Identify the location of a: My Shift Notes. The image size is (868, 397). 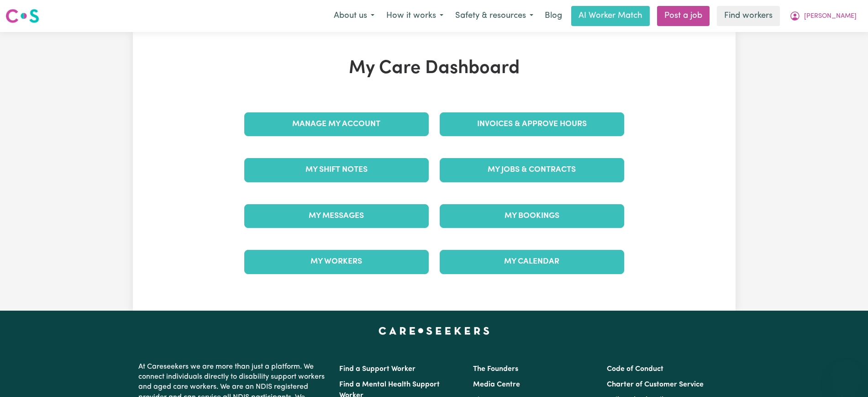
(337, 170).